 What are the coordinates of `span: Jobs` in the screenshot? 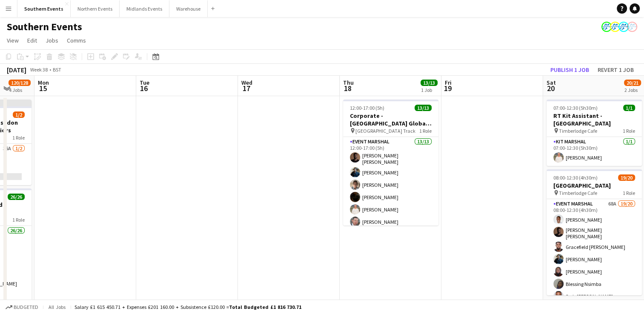 It's located at (52, 41).